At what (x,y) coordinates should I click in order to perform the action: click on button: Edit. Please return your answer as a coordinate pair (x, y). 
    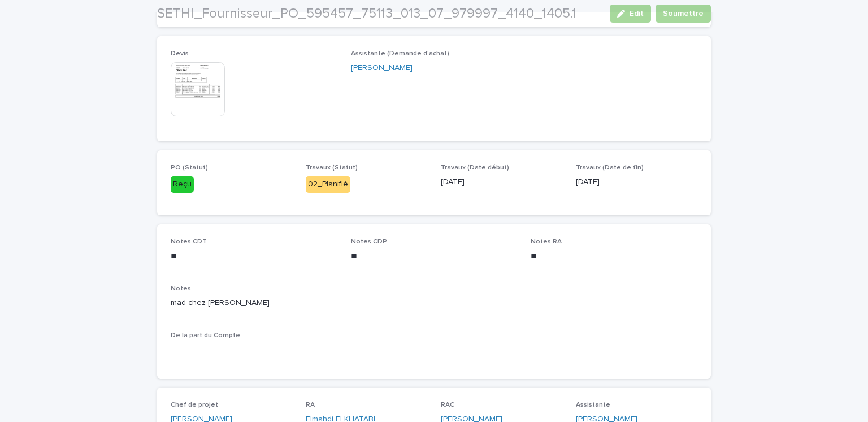
    Looking at the image, I should click on (630, 14).